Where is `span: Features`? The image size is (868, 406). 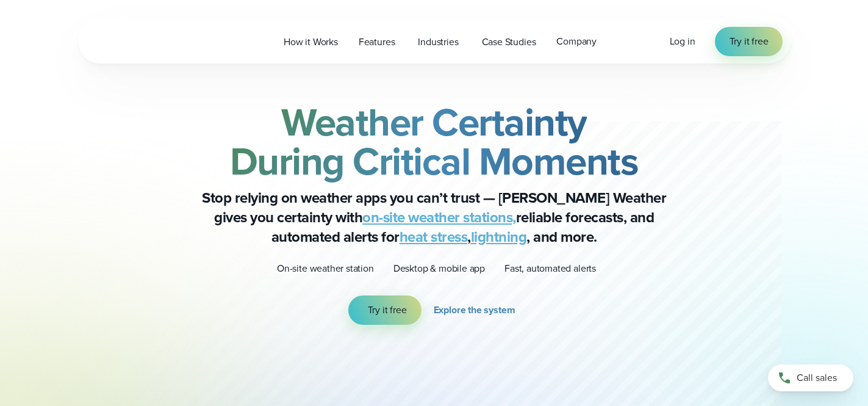 span: Features is located at coordinates (377, 42).